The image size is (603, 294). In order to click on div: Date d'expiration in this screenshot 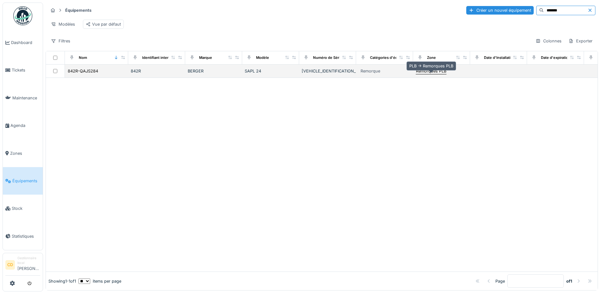, I will do `click(556, 58)`.